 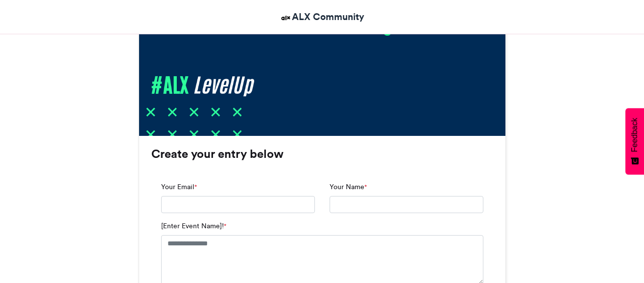 I want to click on h3: Create your entry below, so click(x=322, y=154).